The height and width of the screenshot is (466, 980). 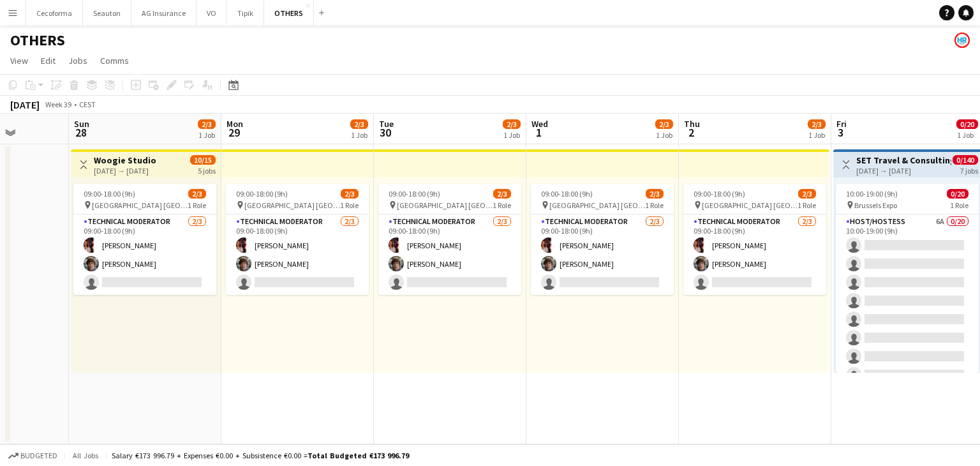 I want to click on span: Week 39, so click(x=58, y=104).